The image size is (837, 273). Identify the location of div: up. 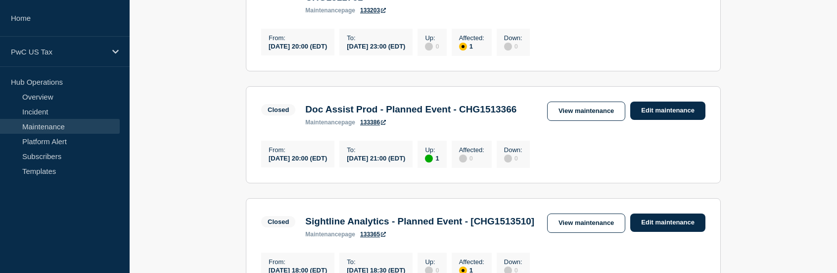
(429, 158).